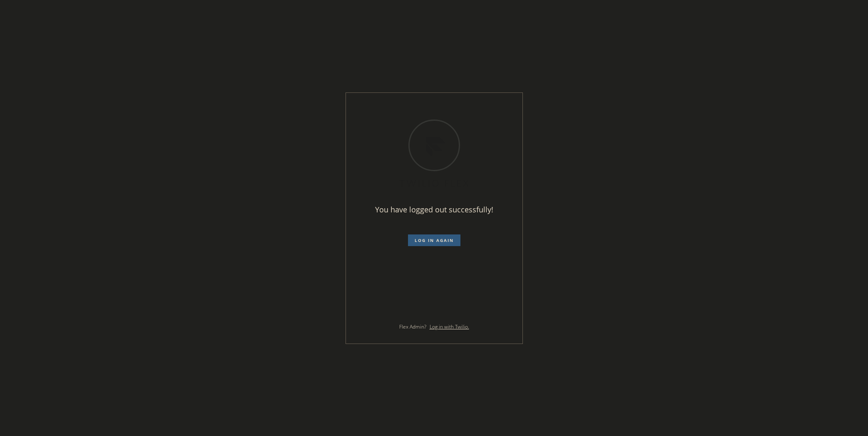  Describe the element at coordinates (434, 241) in the screenshot. I see `button: Log in again` at that location.